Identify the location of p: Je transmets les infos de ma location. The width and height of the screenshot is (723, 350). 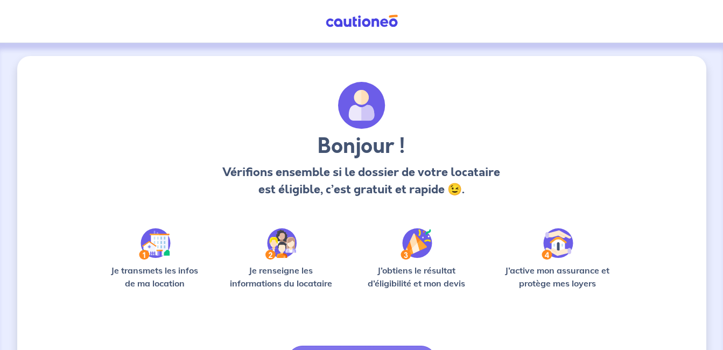
(154, 277).